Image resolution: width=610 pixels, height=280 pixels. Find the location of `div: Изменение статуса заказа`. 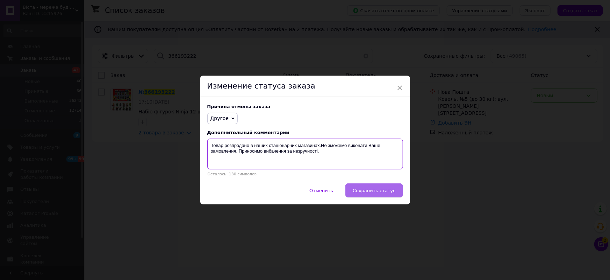

div: Изменение статуса заказа is located at coordinates (305, 86).